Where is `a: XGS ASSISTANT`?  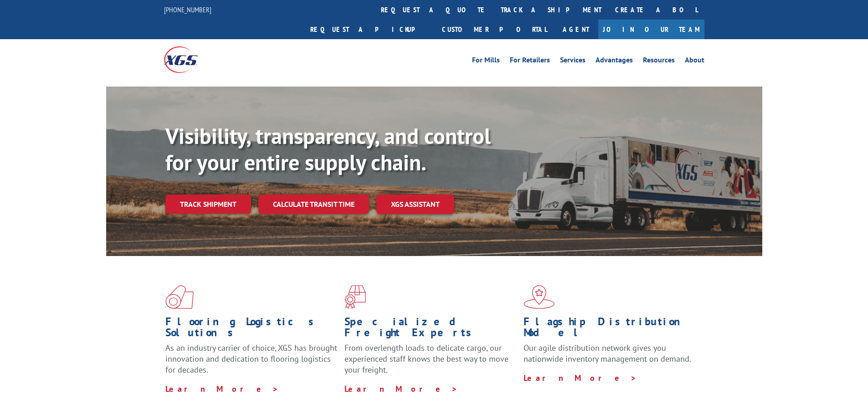 a: XGS ASSISTANT is located at coordinates (415, 204).